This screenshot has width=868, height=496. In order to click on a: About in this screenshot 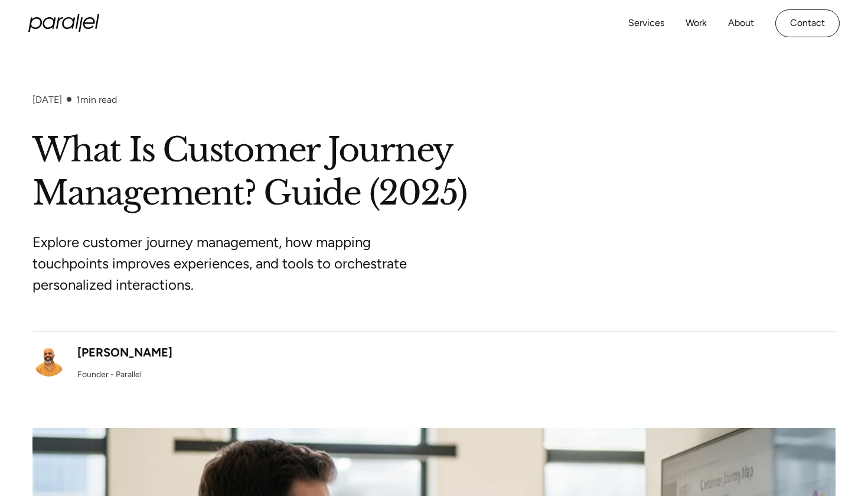, I will do `click(741, 23)`.